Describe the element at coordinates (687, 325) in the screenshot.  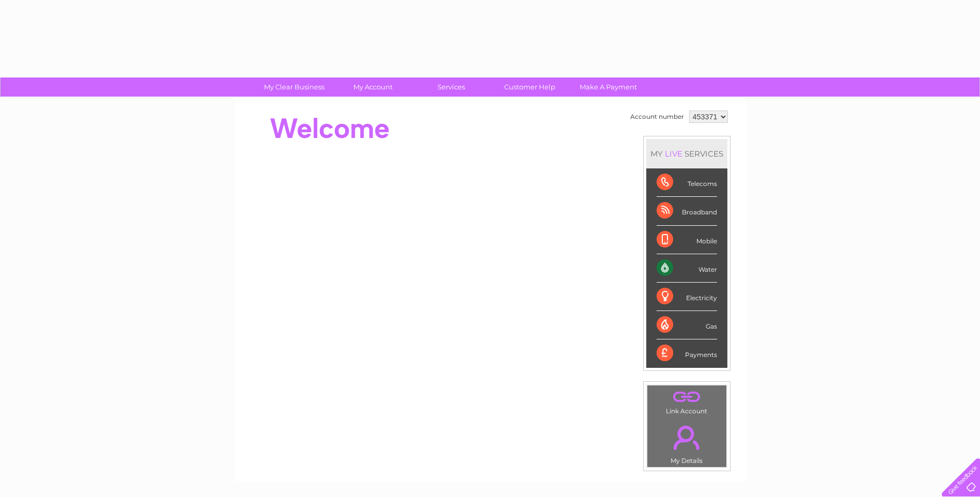
I see `div: Gas` at that location.